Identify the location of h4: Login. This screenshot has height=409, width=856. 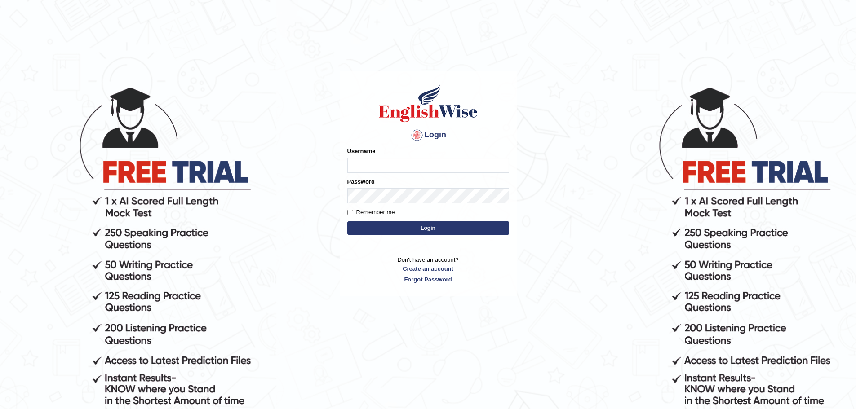
(428, 135).